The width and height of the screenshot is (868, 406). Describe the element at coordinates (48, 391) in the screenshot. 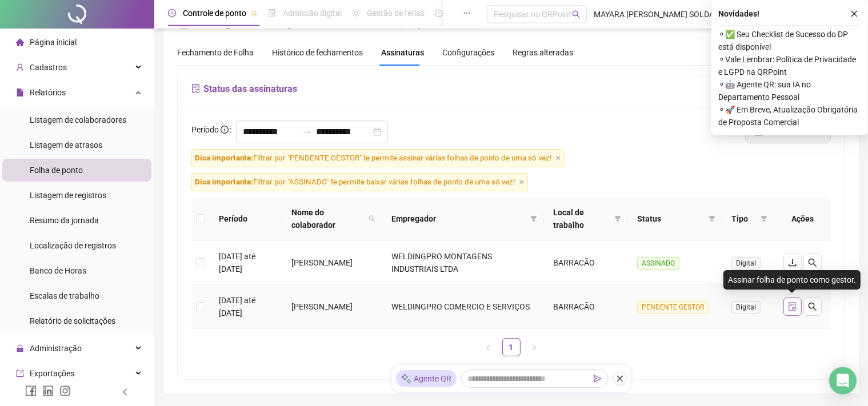

I see `span: linkedin` at that location.